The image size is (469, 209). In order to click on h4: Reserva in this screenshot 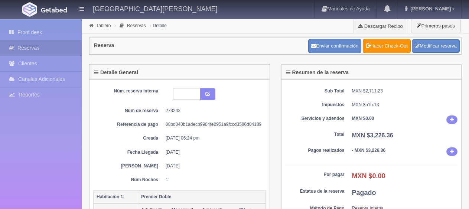, I will do `click(104, 45)`.